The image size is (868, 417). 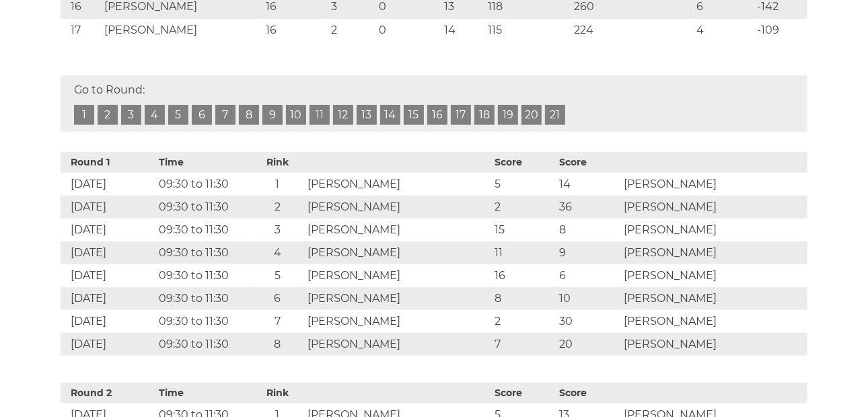 What do you see at coordinates (461, 115) in the screenshot?
I see `a: 17` at bounding box center [461, 115].